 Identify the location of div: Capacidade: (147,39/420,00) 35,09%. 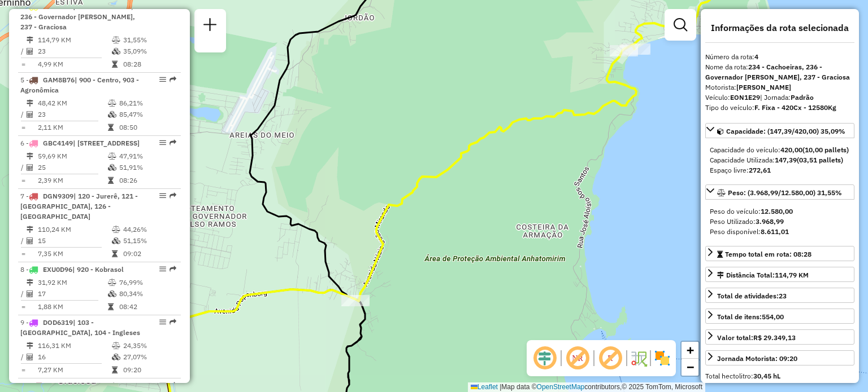
(780, 161).